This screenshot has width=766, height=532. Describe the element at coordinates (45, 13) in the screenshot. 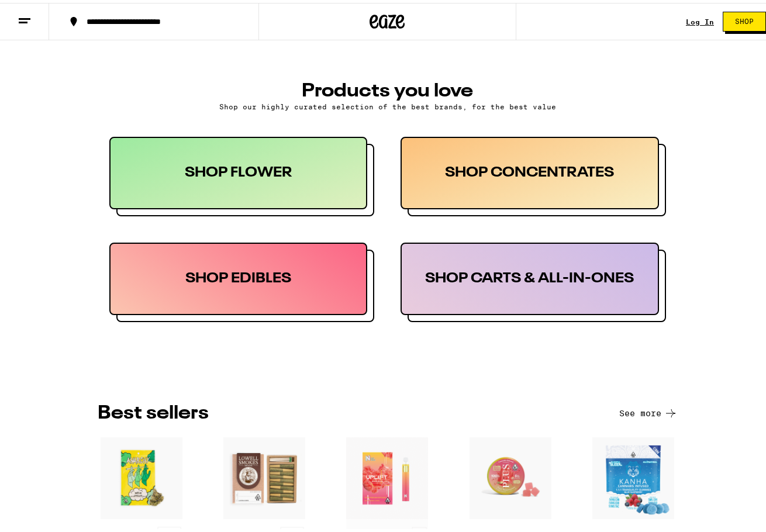

I see `span: Hi. Need any help?` at that location.